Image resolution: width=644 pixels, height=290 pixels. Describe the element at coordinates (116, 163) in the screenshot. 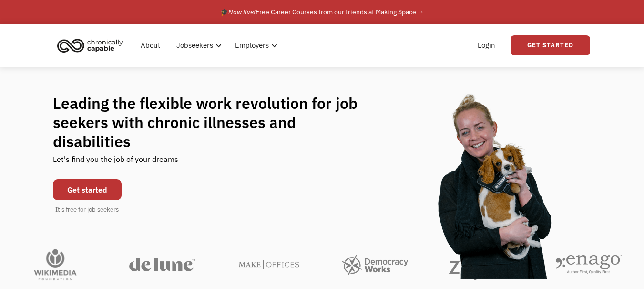

I see `div: Let's find you the job of your dreams` at that location.